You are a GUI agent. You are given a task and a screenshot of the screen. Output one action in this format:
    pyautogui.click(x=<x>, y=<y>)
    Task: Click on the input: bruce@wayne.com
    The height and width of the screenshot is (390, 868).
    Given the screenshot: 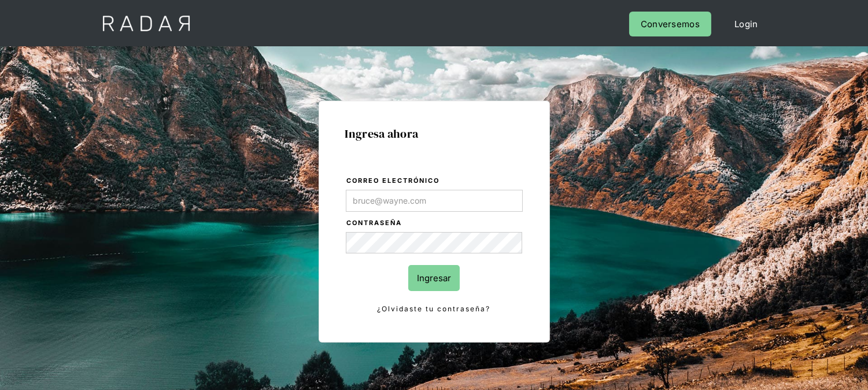 What is the action you would take?
    pyautogui.click(x=434, y=201)
    